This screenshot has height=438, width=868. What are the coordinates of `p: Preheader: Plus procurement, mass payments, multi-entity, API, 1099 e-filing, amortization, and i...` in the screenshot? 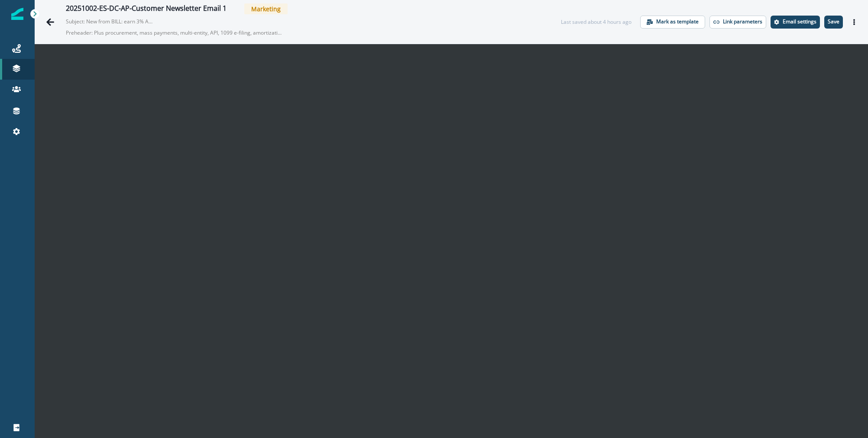 It's located at (174, 33).